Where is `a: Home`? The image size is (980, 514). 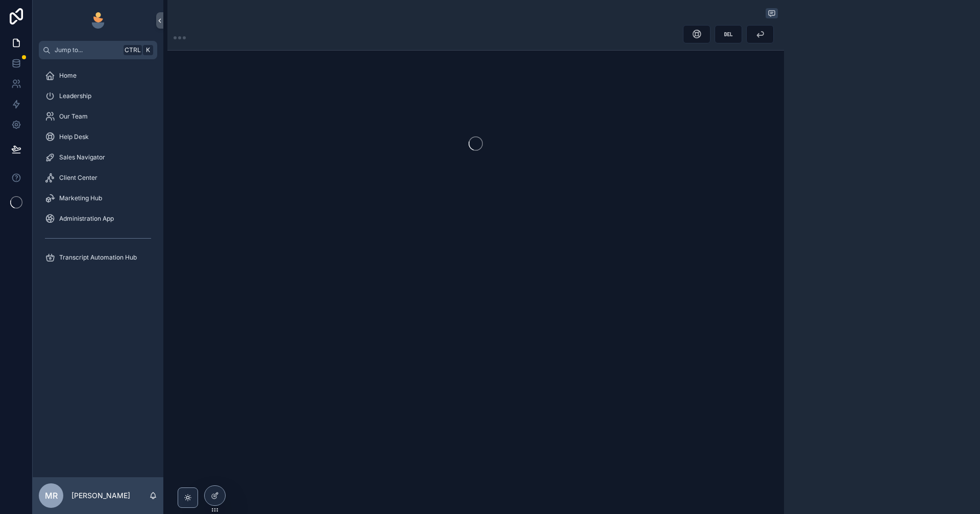 a: Home is located at coordinates (98, 76).